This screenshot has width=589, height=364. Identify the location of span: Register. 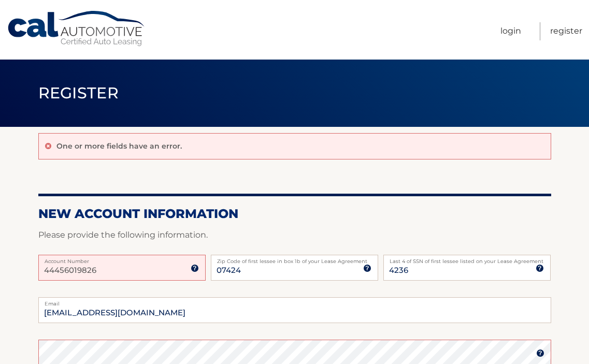
(79, 93).